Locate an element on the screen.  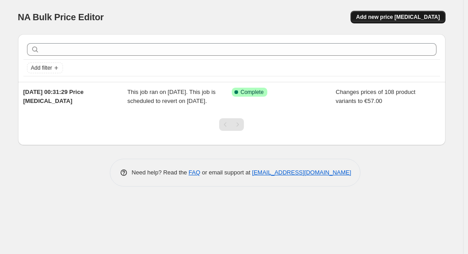
span: Need help? Read the is located at coordinates (160, 172).